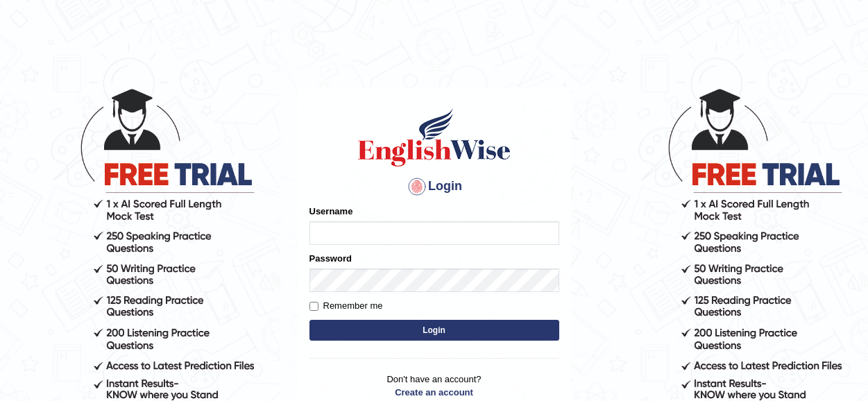 The height and width of the screenshot is (401, 868). I want to click on button: Login, so click(434, 330).